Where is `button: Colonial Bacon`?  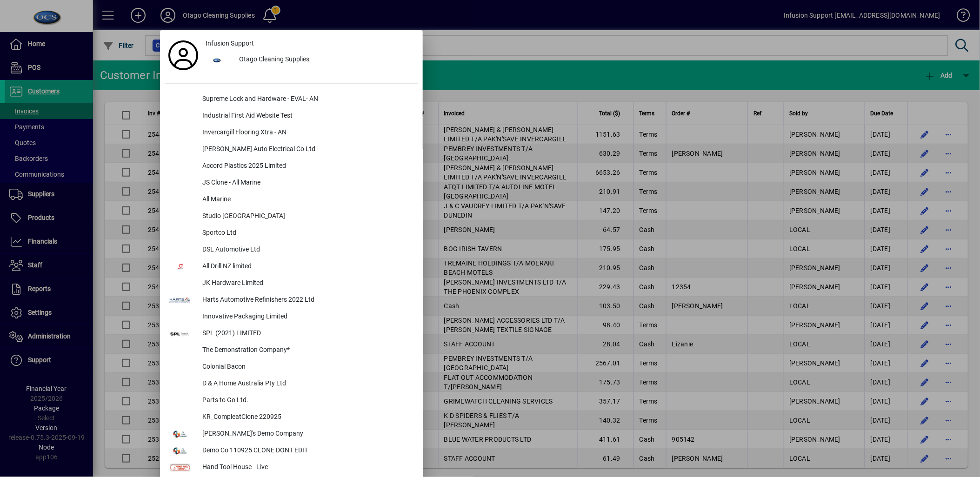
button: Colonial Bacon is located at coordinates (291, 367).